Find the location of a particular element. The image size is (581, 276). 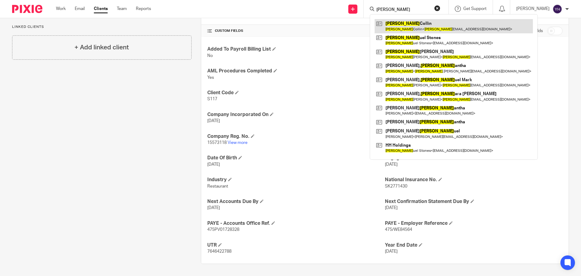

h4: PAYE - Accounts Office Ref. is located at coordinates (296, 223).